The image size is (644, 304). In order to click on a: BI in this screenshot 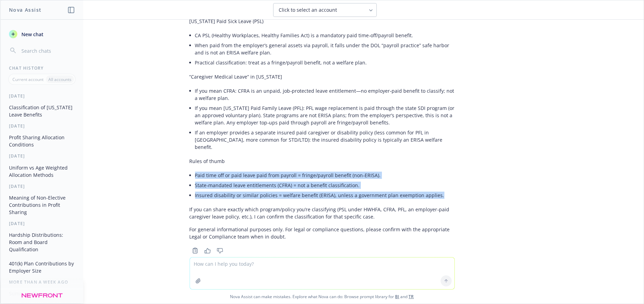, I will do `click(398, 297)`.